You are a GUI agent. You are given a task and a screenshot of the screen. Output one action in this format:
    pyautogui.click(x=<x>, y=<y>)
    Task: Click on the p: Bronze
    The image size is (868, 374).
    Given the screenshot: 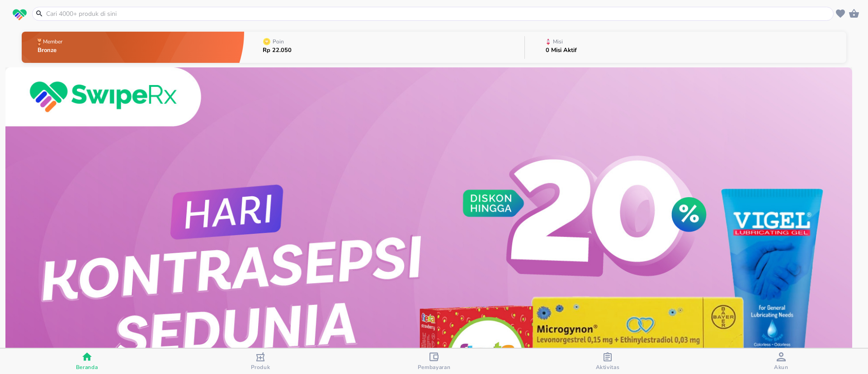 What is the action you would take?
    pyautogui.click(x=51, y=50)
    